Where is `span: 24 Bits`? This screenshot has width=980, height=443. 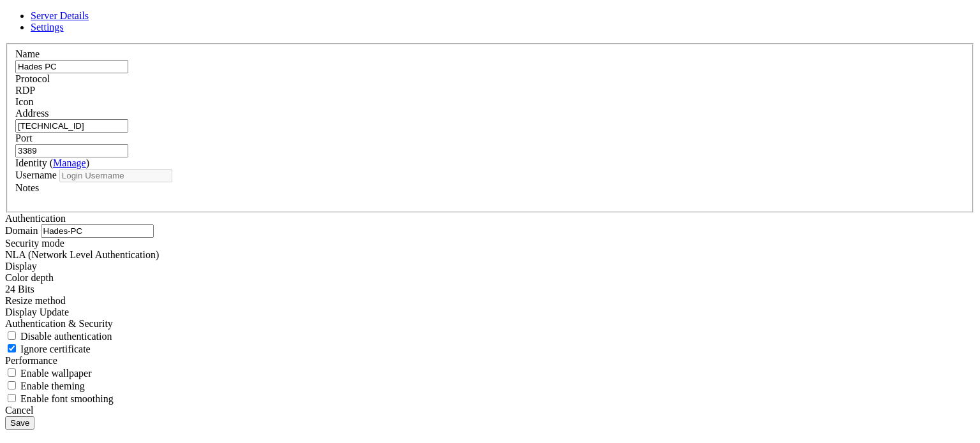 span: 24 Bits is located at coordinates (19, 289).